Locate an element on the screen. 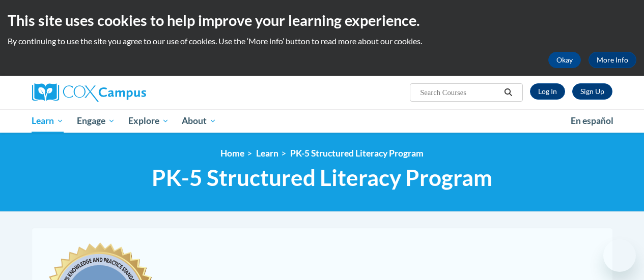 This screenshot has height=280, width=644. button: Search is located at coordinates (508, 92).